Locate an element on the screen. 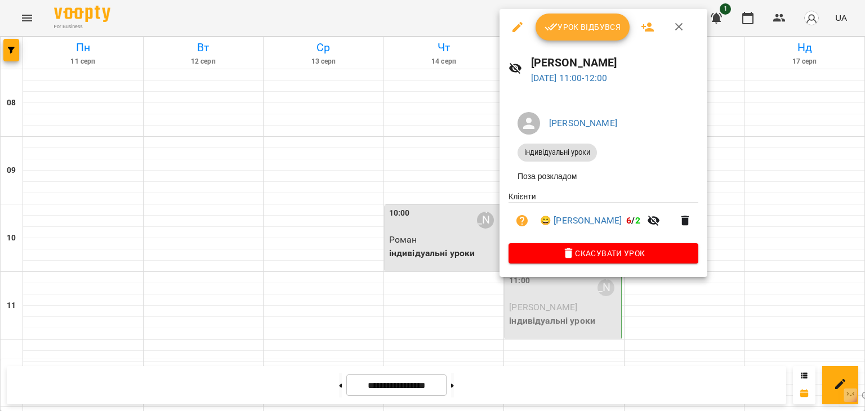  span: 2 is located at coordinates (637, 220).